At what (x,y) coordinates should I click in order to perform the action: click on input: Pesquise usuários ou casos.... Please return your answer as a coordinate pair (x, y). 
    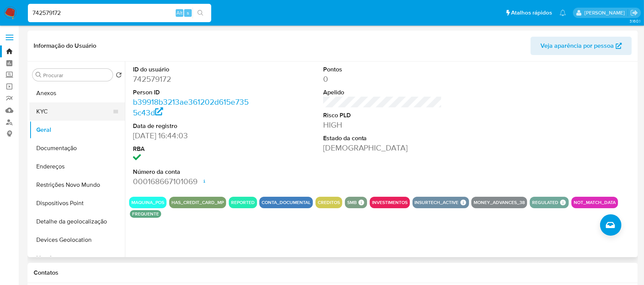
    Looking at the image, I should click on (120, 13).